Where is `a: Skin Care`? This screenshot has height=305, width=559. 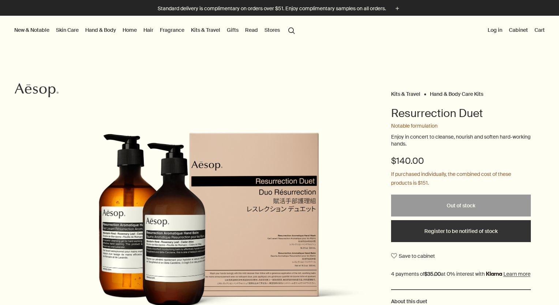
a: Skin Care is located at coordinates (67, 30).